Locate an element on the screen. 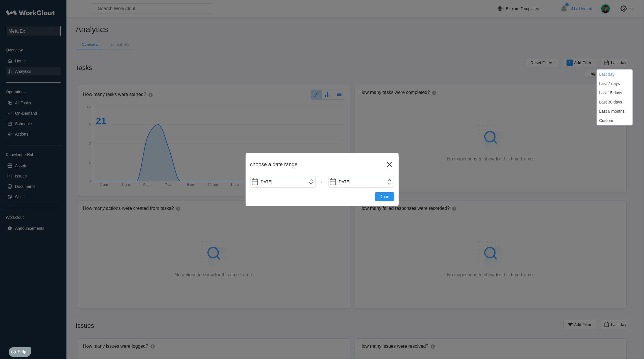 The height and width of the screenshot is (359, 644). div: Last 30 days is located at coordinates (611, 102).